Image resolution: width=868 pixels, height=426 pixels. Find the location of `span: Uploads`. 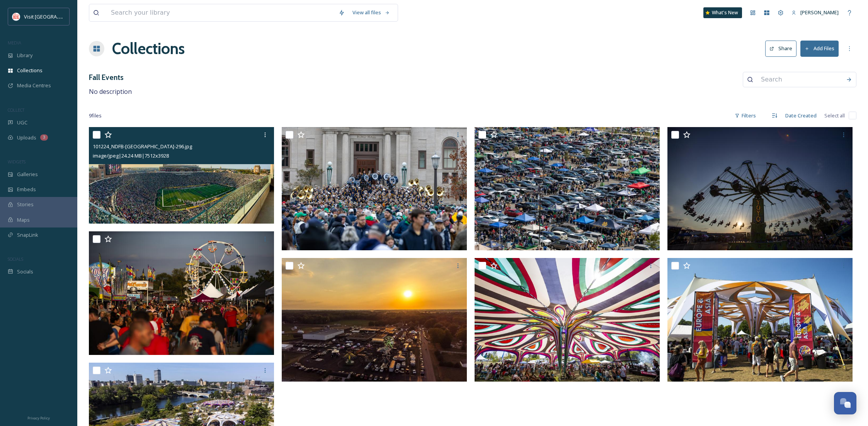

span: Uploads is located at coordinates (27, 137).